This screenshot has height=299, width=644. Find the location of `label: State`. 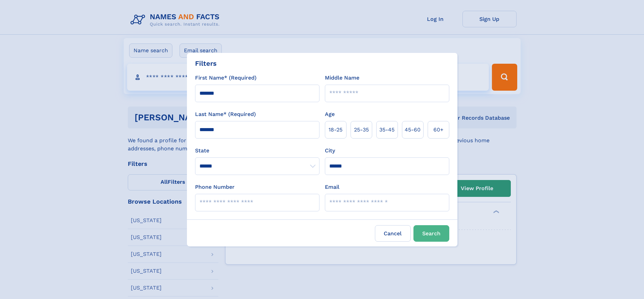

label: State is located at coordinates (257, 151).